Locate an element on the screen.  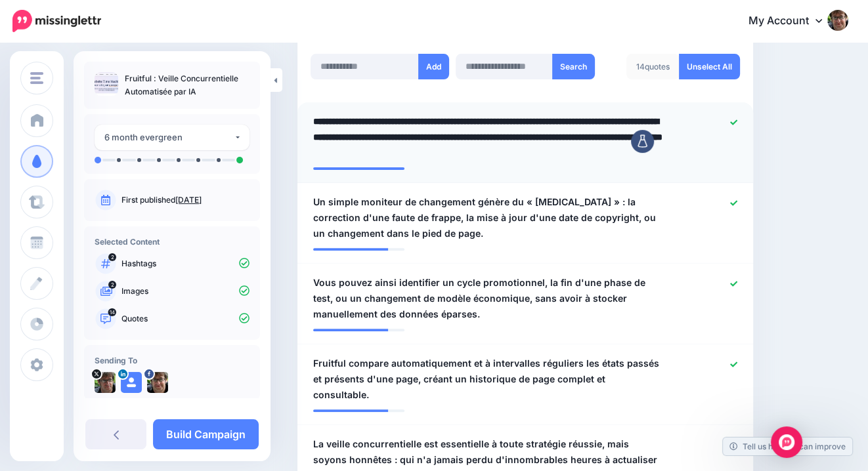
img: website_grey.svg is located at coordinates (26, 40).